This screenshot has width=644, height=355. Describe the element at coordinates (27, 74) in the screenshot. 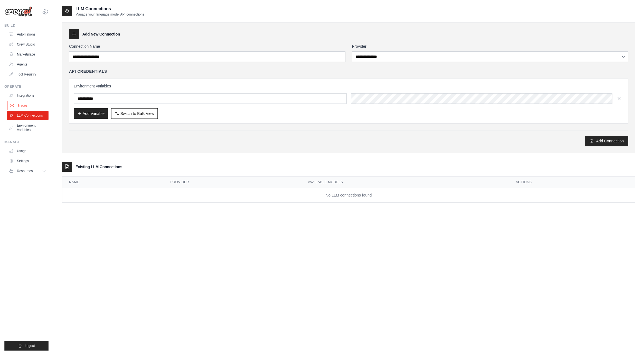

I see `a: Tool Registry` at that location.